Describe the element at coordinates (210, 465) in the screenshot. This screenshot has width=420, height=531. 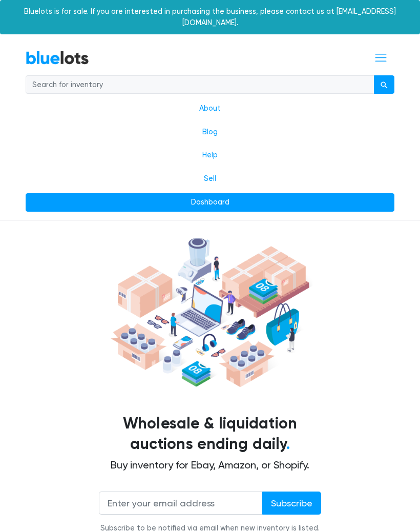
I see `h2: Buy inventory for Ebay, Amazon, or Shopify.` at that location.